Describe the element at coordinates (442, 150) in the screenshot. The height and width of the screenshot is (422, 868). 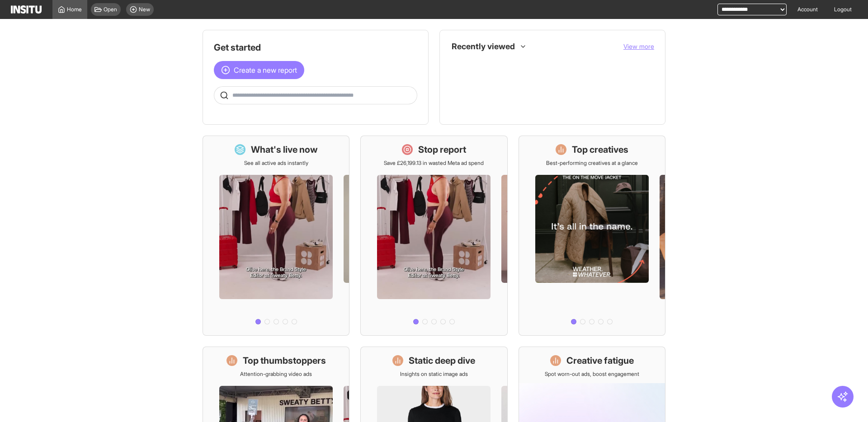
I see `h1: Stop report` at that location.